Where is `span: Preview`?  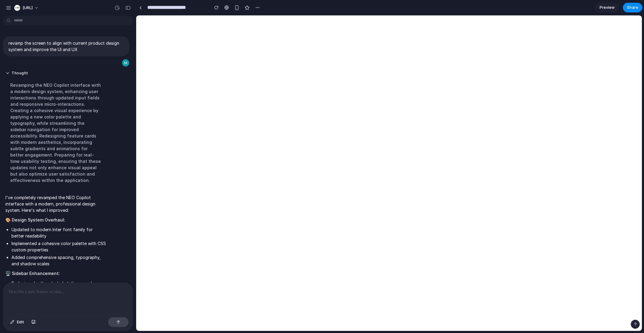 span: Preview is located at coordinates (608, 7).